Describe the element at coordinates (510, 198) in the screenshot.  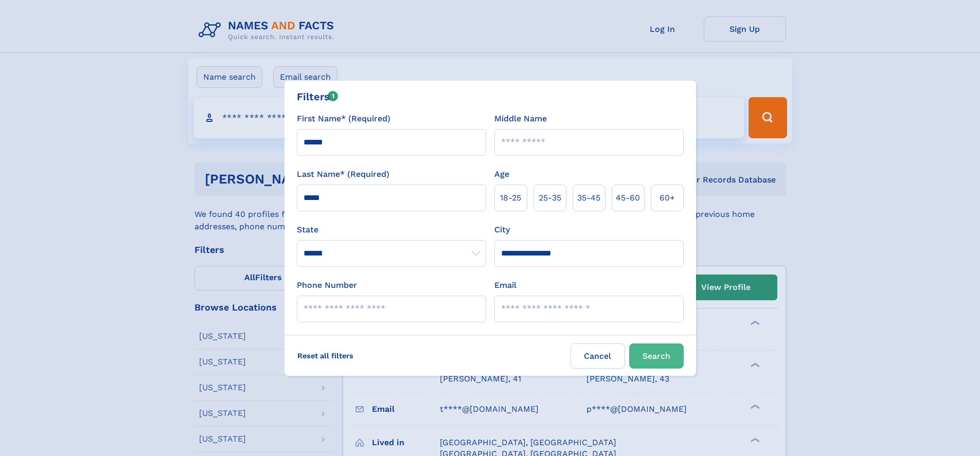
I see `span: 18‑25` at that location.